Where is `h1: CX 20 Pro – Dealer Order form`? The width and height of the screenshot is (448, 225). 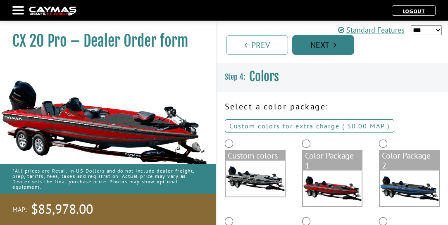 h1: CX 20 Pro – Dealer Order form is located at coordinates (104, 41).